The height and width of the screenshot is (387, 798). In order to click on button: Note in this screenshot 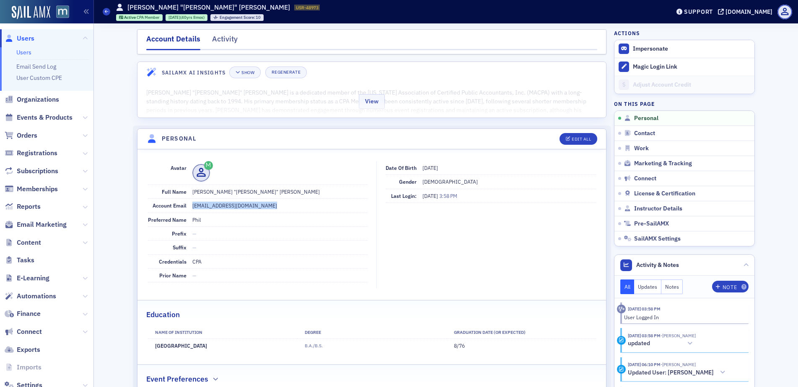, I will do `click(730, 287)`.